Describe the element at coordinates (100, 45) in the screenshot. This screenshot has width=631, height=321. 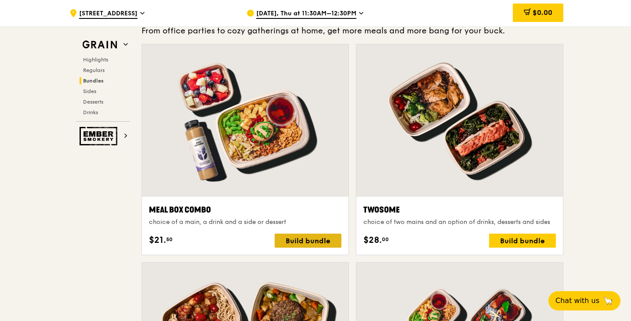
I see `img: Grain web logo` at that location.